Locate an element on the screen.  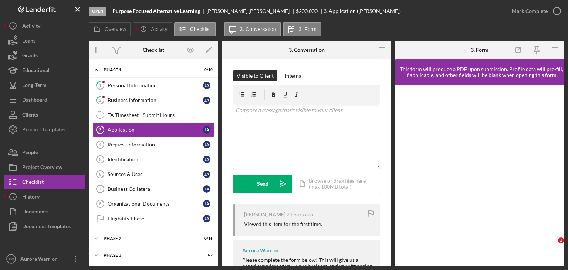
button: Dashboard is located at coordinates (44, 100).